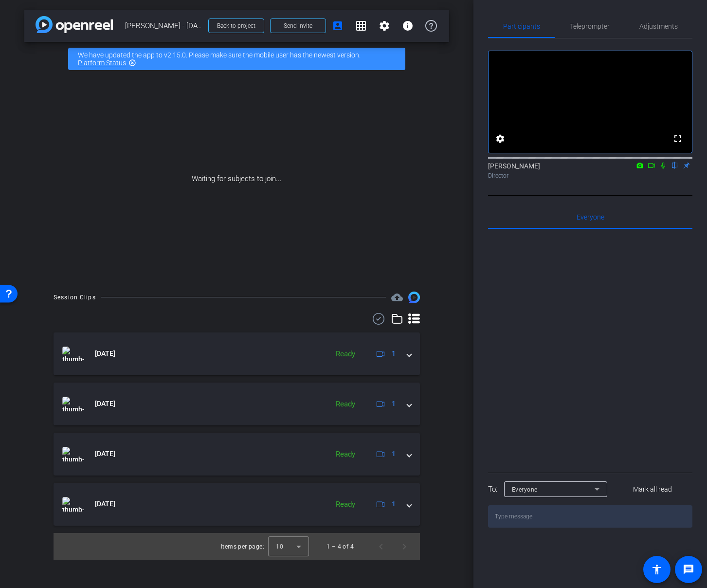 The width and height of the screenshot is (707, 588). Describe the element at coordinates (404, 547) in the screenshot. I see `button: Next page` at that location.